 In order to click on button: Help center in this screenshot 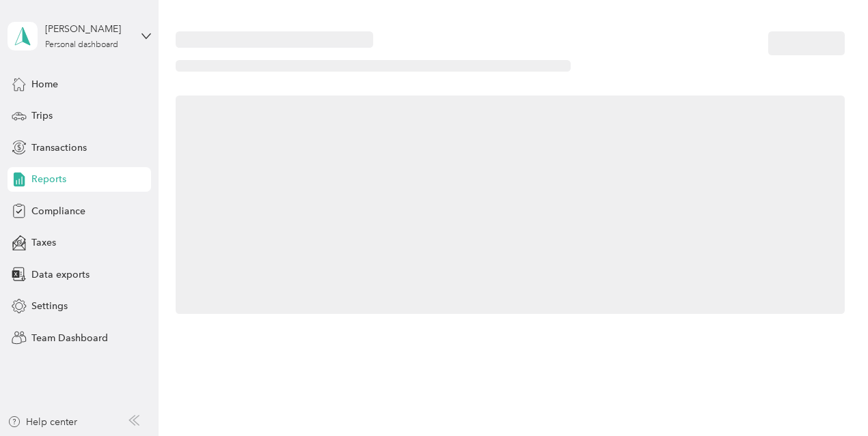, I will do `click(42, 422)`.